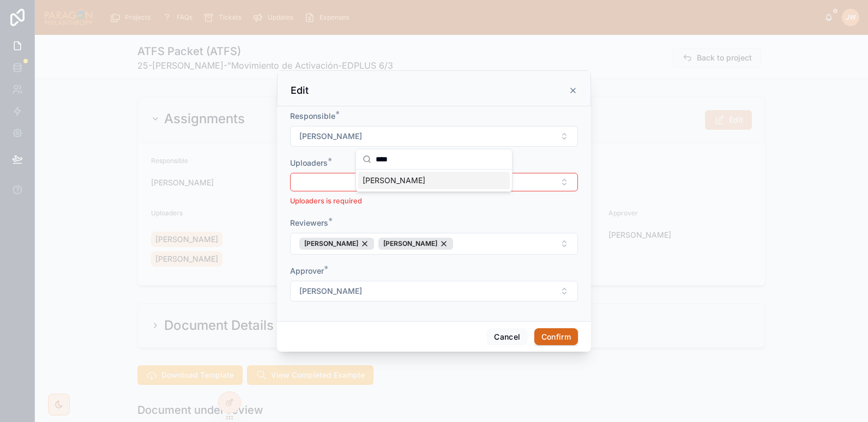  I want to click on span: Uploaders, so click(309, 162).